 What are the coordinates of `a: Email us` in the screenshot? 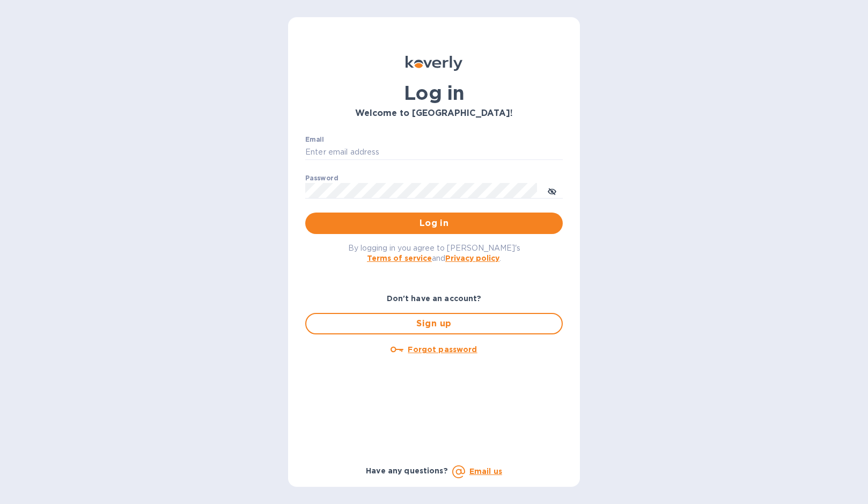 It's located at (486, 471).